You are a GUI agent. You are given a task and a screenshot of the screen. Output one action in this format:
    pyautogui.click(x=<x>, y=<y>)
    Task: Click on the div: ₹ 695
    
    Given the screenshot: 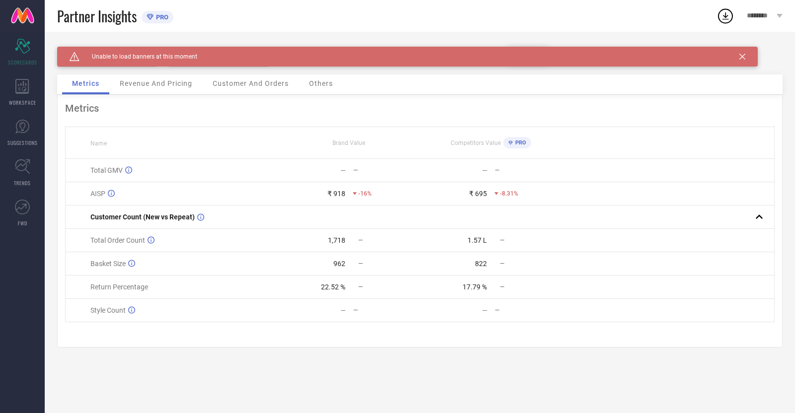 What is the action you would take?
    pyautogui.click(x=478, y=194)
    